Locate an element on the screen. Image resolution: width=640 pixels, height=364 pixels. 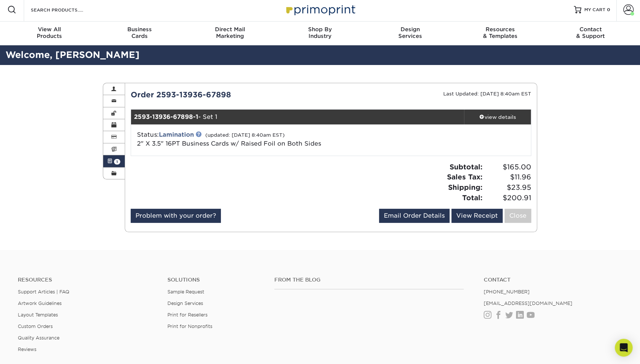
a: Print for Resellers is located at coordinates (188, 314).